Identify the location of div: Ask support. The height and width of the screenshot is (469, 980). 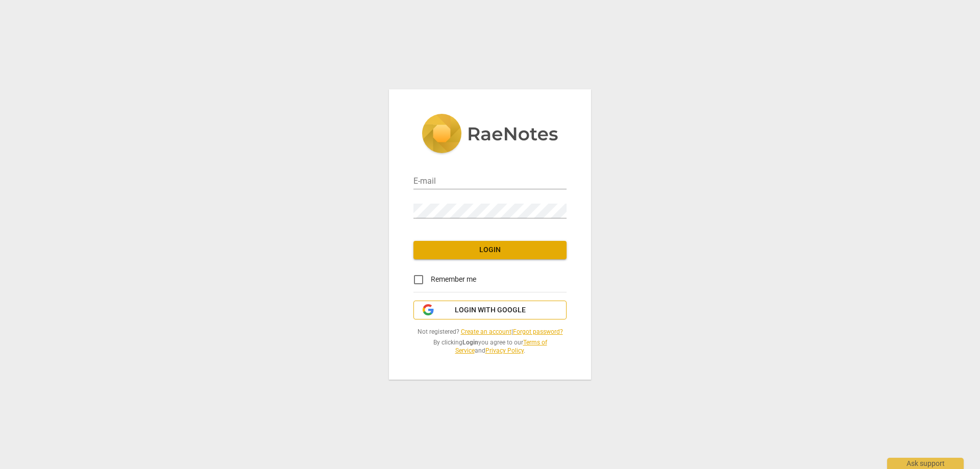
(925, 463).